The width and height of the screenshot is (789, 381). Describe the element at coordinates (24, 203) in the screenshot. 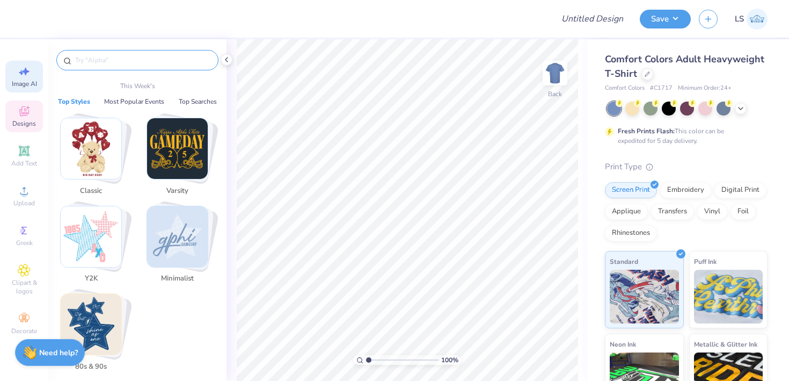

I see `span: Upload` at that location.